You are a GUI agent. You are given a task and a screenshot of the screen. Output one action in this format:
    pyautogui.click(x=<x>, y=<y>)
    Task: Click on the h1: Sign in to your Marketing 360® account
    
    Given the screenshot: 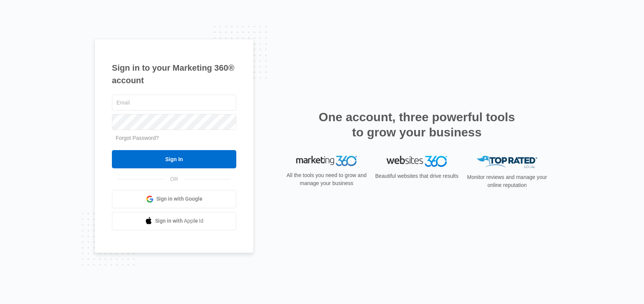 What is the action you would take?
    pyautogui.click(x=174, y=74)
    